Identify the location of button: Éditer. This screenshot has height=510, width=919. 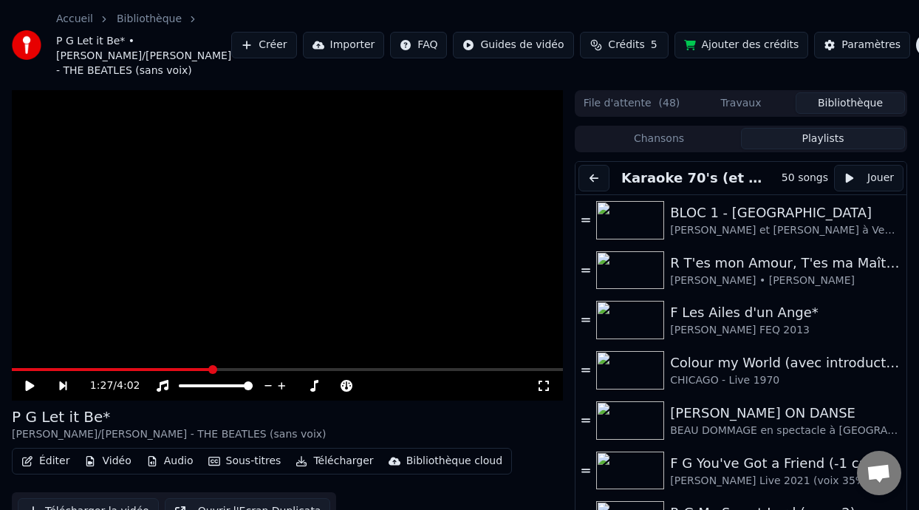
(45, 461).